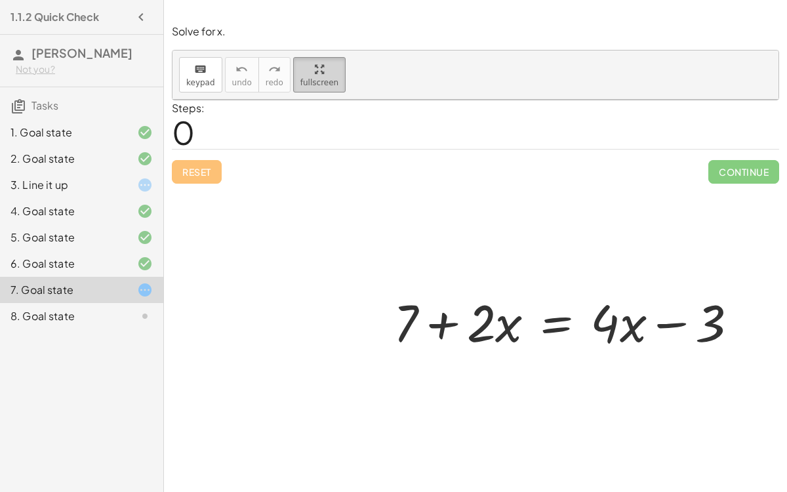 Image resolution: width=787 pixels, height=492 pixels. Describe the element at coordinates (242, 75) in the screenshot. I see `button: undoundo` at that location.